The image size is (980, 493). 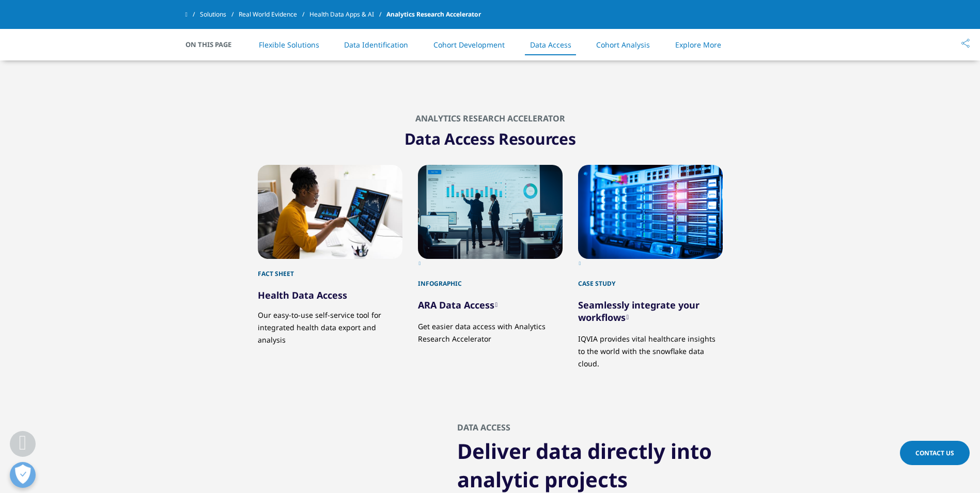 I want to click on a: Contact Us, so click(x=934, y=453).